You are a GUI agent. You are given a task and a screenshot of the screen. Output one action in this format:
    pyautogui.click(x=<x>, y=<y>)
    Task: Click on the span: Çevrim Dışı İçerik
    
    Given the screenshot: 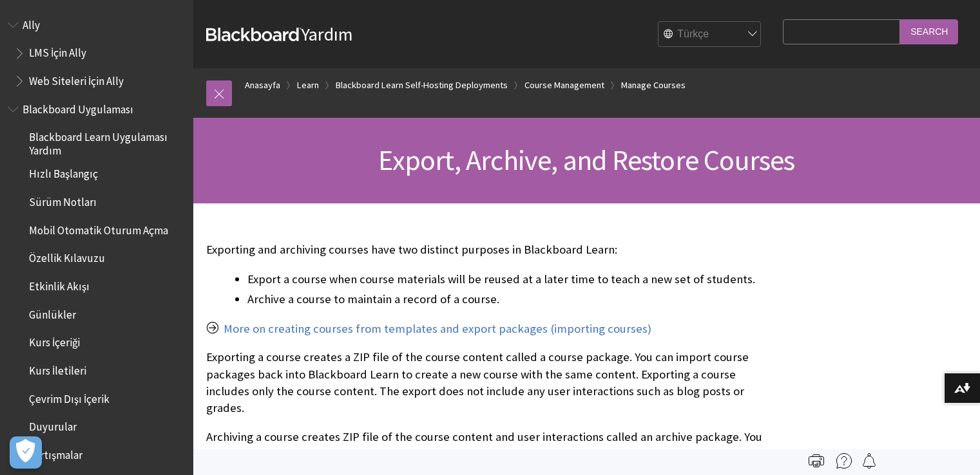 What is the action you would take?
    pyautogui.click(x=69, y=397)
    